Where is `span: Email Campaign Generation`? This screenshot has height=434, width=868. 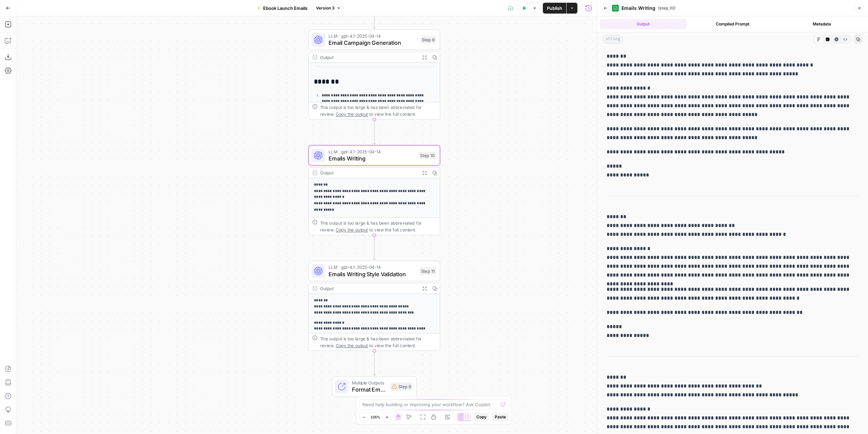
span: Email Campaign Generation is located at coordinates (373, 43).